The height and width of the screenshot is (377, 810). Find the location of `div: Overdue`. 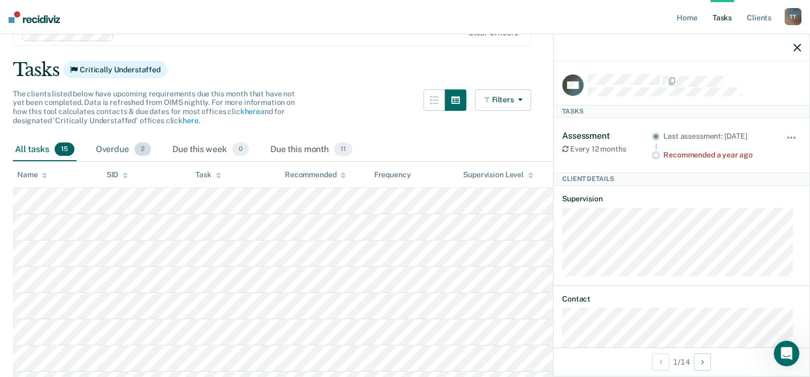

div: Overdue is located at coordinates (123, 150).